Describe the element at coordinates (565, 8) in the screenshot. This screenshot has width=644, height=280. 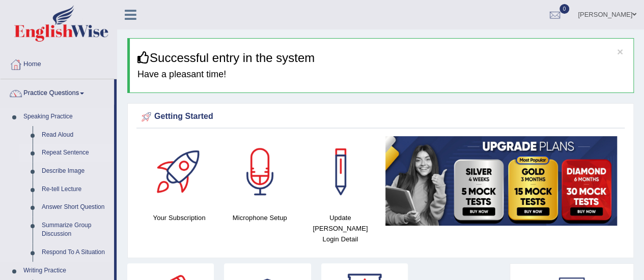
I see `span: 0` at that location.